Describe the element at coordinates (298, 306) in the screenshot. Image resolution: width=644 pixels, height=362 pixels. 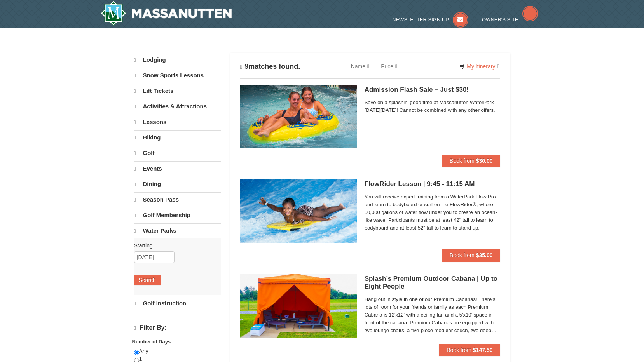
I see `img: 6619917-1540-abbb9b77.jpg` at that location.